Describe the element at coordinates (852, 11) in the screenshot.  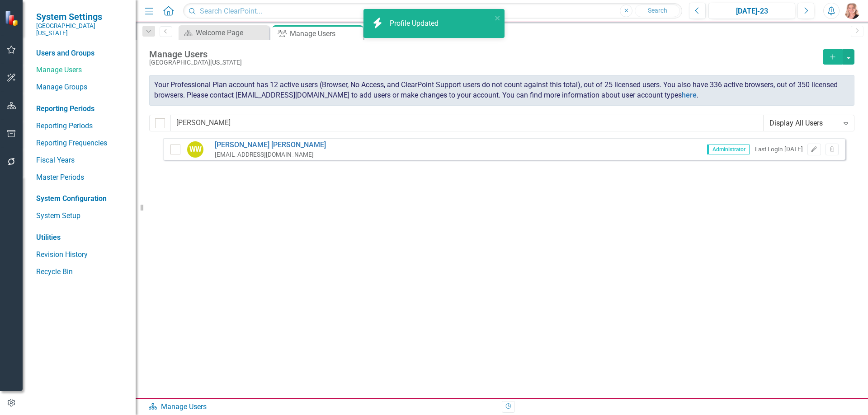
I see `img: Tiffany LaCoste` at that location.